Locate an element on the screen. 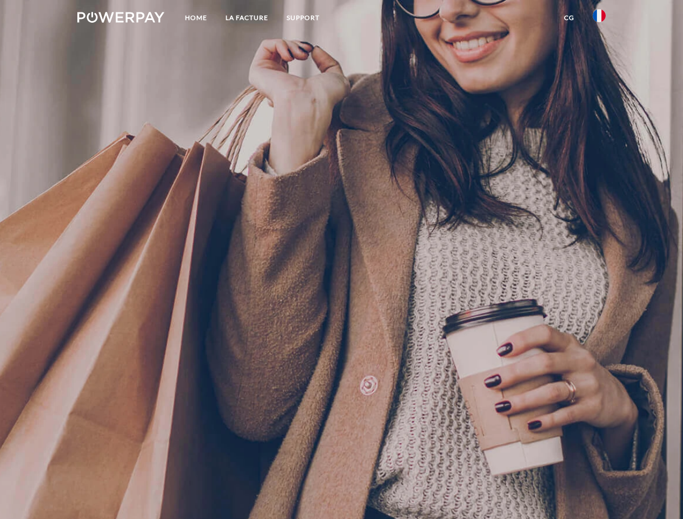  img: fr is located at coordinates (599, 16).